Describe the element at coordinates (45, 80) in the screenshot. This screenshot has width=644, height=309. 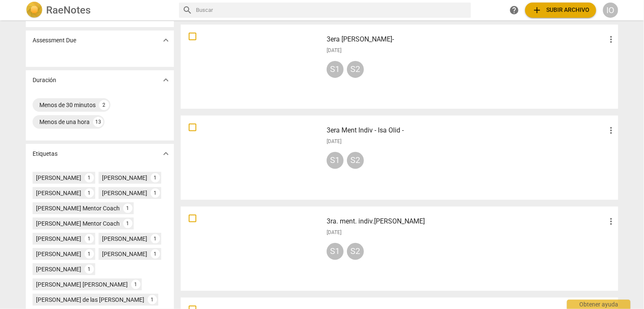
I see `p: Duración` at that location.